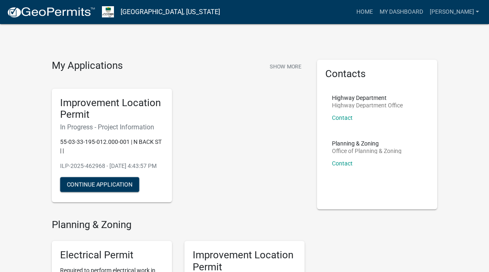  Describe the element at coordinates (377, 74) in the screenshot. I see `h5: Contacts` at that location.